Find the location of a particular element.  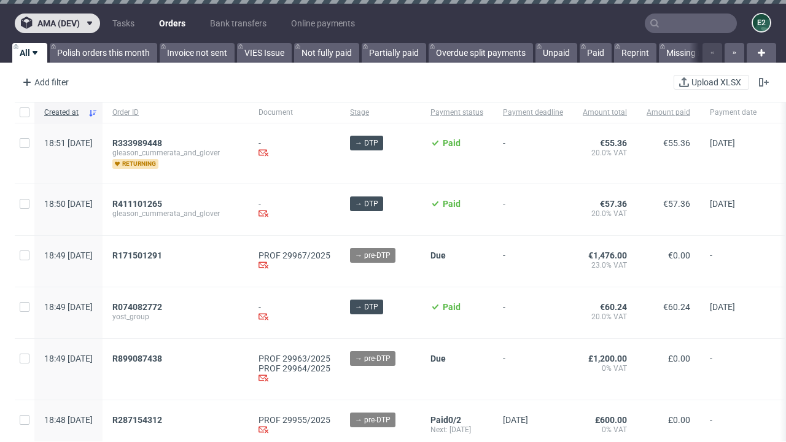

a: Paid is located at coordinates (595, 53).